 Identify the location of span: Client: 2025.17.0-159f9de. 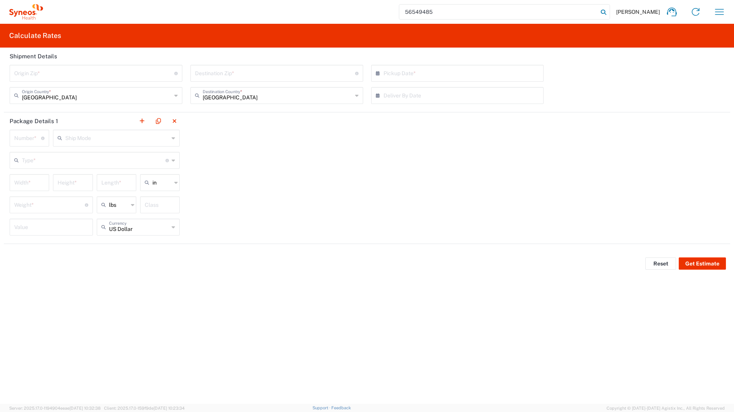
(144, 408).